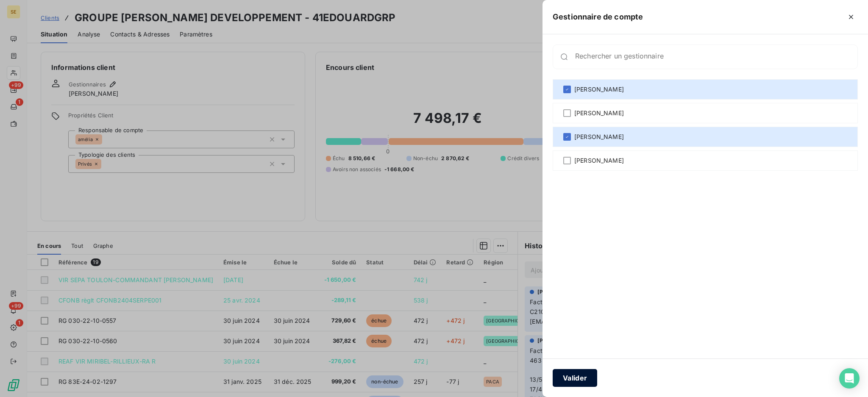 The width and height of the screenshot is (868, 397). I want to click on h5: Gestionnaire de compte, so click(598, 17).